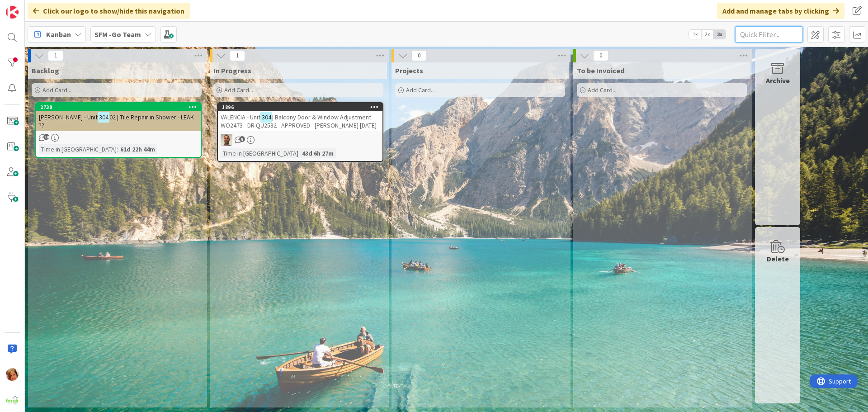 The width and height of the screenshot is (868, 412). Describe the element at coordinates (58, 34) in the screenshot. I see `span: Kanban` at that location.